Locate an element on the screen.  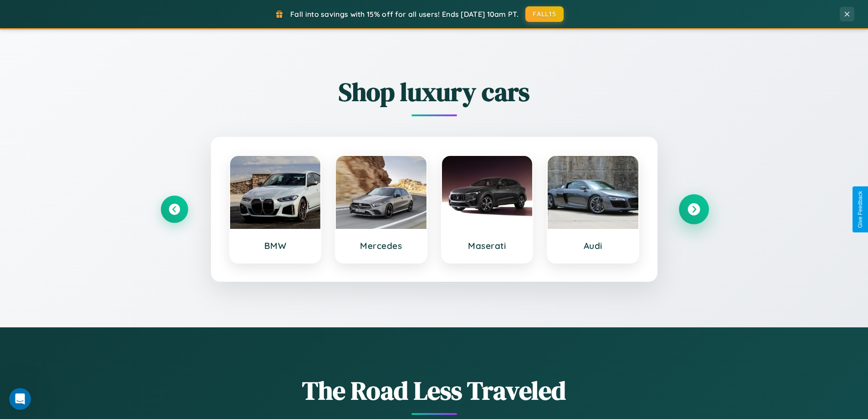
h2: Shop luxury cars is located at coordinates (434, 92).